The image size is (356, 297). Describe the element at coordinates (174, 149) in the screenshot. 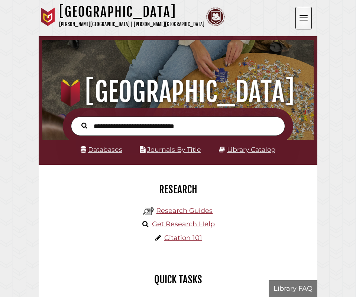

I see `a: Journals By Title` at that location.